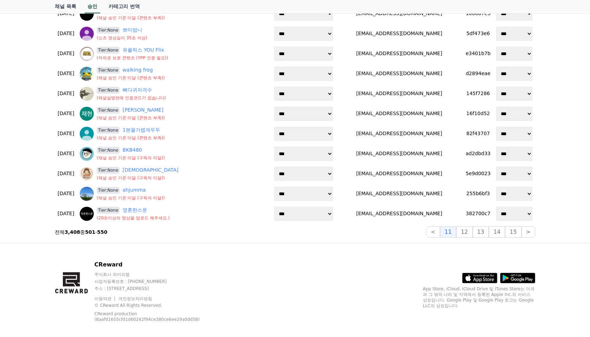  I want to click on p: ( 저작권 보호 콘텐츠 (YPP 인증 필요) ), so click(132, 58).